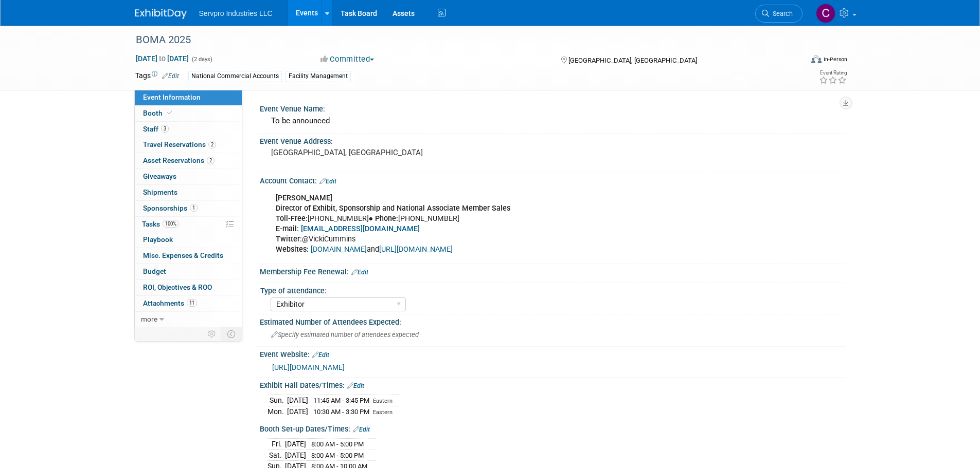 This screenshot has width=980, height=468. Describe the element at coordinates (552, 321) in the screenshot. I see `div: Estimated Number of Attendees Expected:` at that location.